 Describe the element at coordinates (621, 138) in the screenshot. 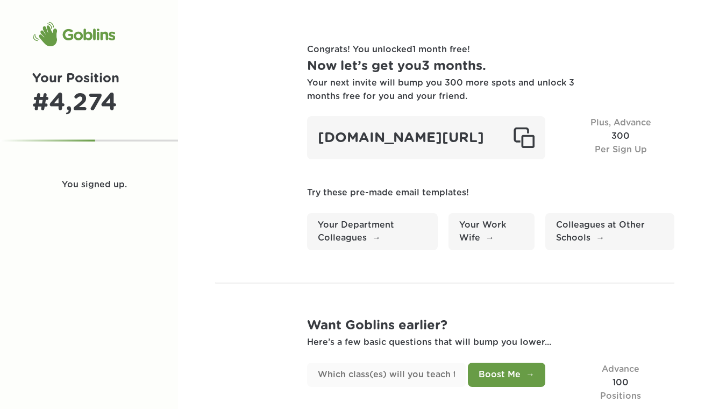

I see `div: 300` at that location.